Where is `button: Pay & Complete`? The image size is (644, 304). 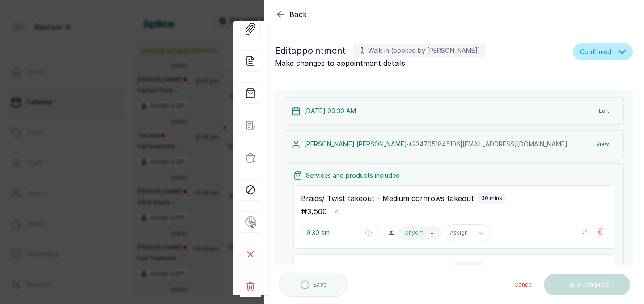 button: Pay & Complete is located at coordinates (587, 285).